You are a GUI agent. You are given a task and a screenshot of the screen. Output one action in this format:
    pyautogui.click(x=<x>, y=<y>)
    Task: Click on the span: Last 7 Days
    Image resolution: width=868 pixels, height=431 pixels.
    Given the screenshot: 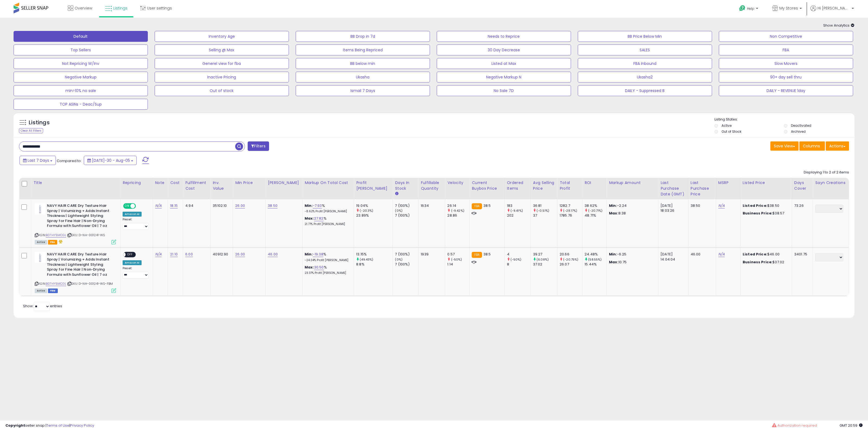 What is the action you would take?
    pyautogui.click(x=38, y=160)
    